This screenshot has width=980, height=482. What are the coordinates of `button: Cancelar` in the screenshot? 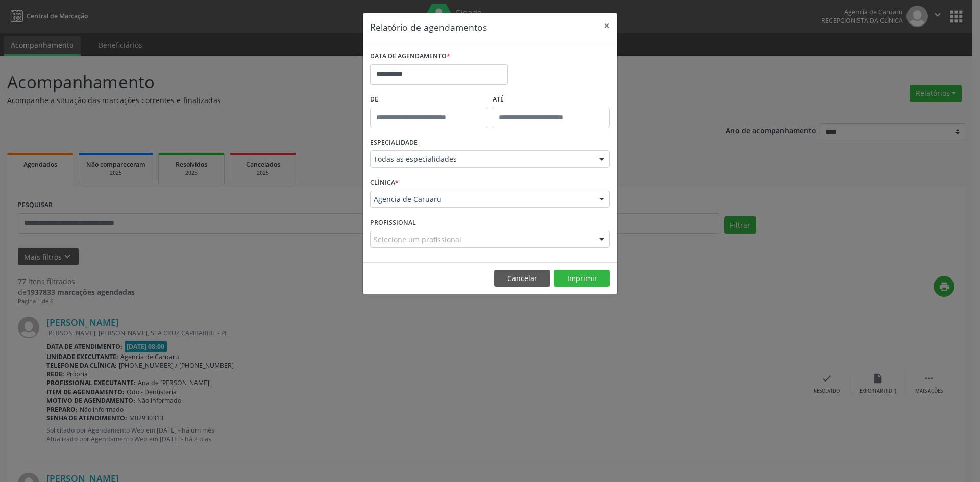 It's located at (522, 278).